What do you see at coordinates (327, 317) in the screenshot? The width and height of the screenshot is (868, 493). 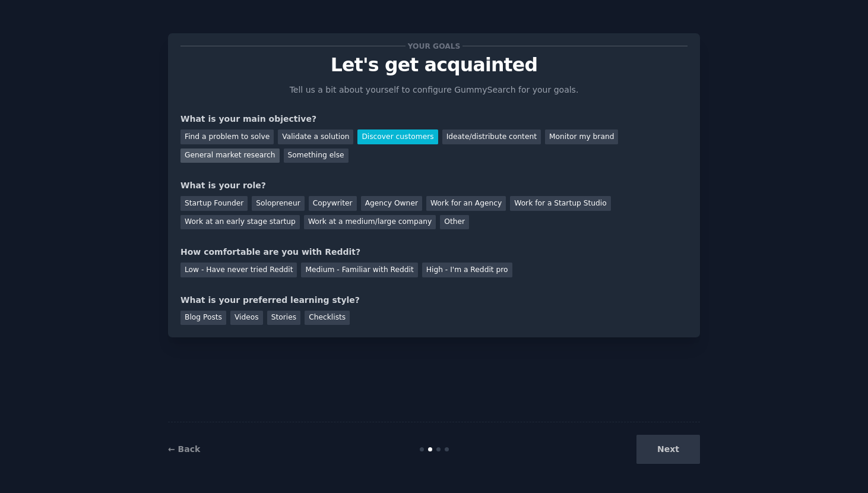 I see `div: Checklists` at bounding box center [327, 317].